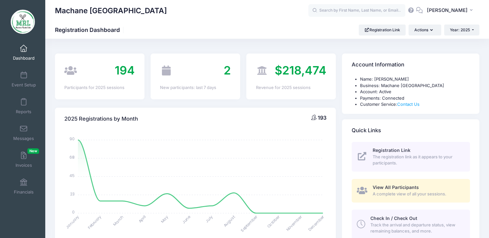 The height and width of the screenshot is (238, 489). What do you see at coordinates (24, 133) in the screenshot?
I see `a: Messages` at bounding box center [24, 133].